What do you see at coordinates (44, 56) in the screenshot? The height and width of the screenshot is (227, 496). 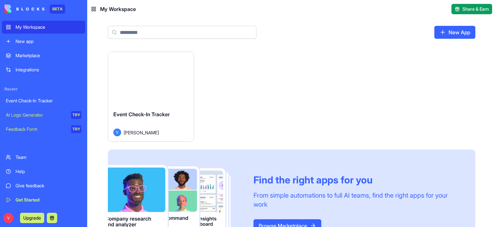 I see `a: Marketplace` at bounding box center [44, 56].